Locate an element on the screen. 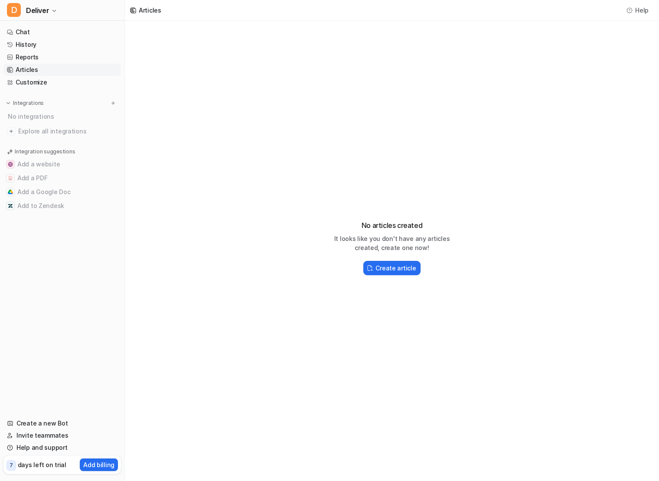  p: Integration suggestions is located at coordinates (45, 152).